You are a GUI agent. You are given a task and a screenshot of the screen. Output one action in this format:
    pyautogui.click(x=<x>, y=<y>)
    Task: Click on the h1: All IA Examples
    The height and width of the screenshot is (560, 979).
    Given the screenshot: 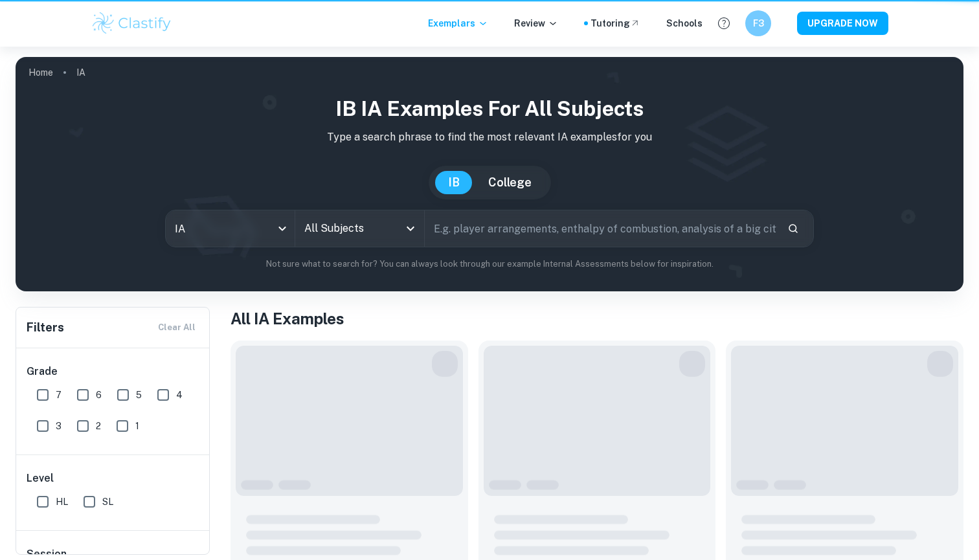 What is the action you would take?
    pyautogui.click(x=597, y=318)
    